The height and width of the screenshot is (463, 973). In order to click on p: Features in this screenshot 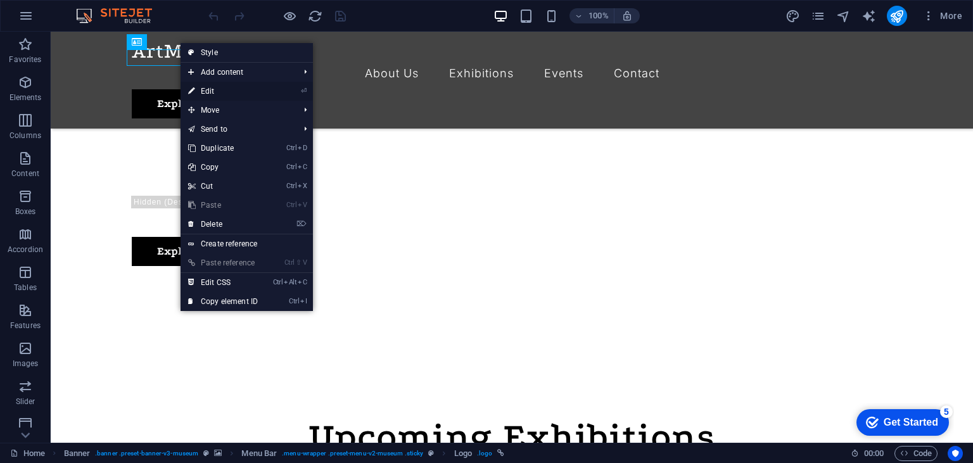, I will do `click(25, 326)`.